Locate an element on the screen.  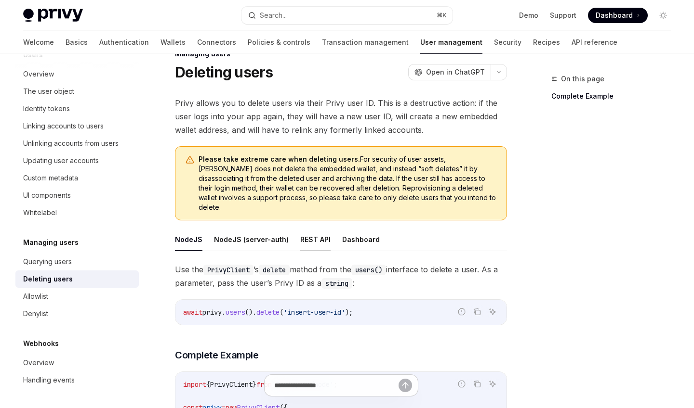
a: Connectors is located at coordinates (216, 42).